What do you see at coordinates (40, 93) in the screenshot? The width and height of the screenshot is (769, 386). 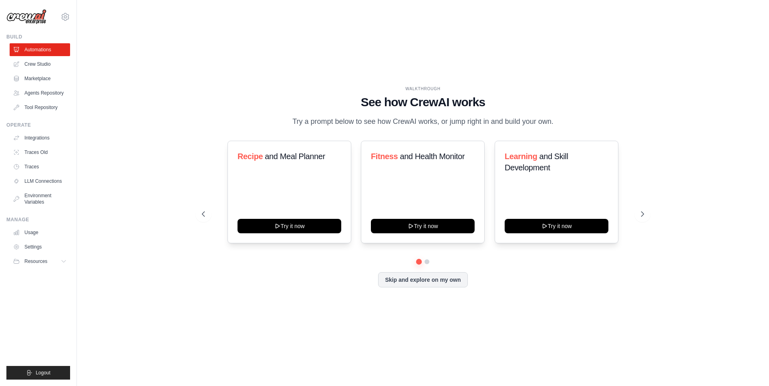 I see `a: Agents Repository` at bounding box center [40, 93].